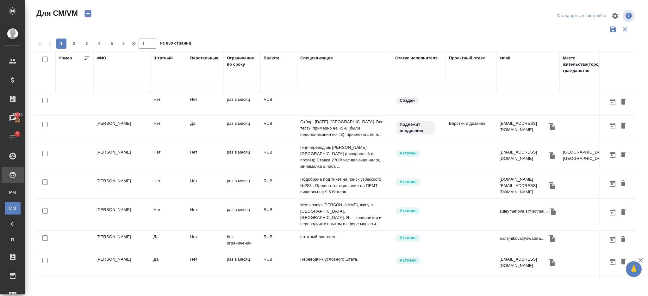 The width and height of the screenshot is (648, 296). Describe the element at coordinates (99, 44) in the screenshot. I see `button: 4` at that location.